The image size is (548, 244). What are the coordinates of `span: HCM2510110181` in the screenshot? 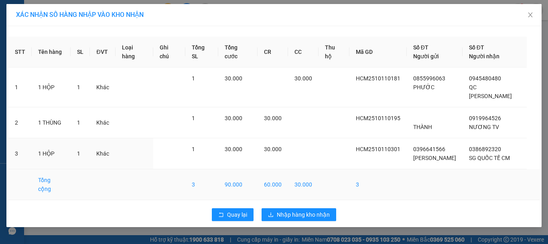 It's located at (378, 78).